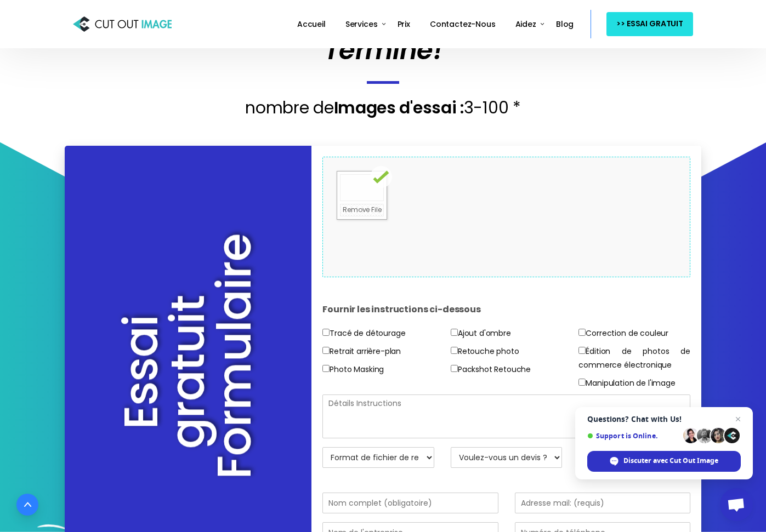 The image size is (766, 532). What do you see at coordinates (564, 24) in the screenshot?
I see `a: Blog` at bounding box center [564, 24].